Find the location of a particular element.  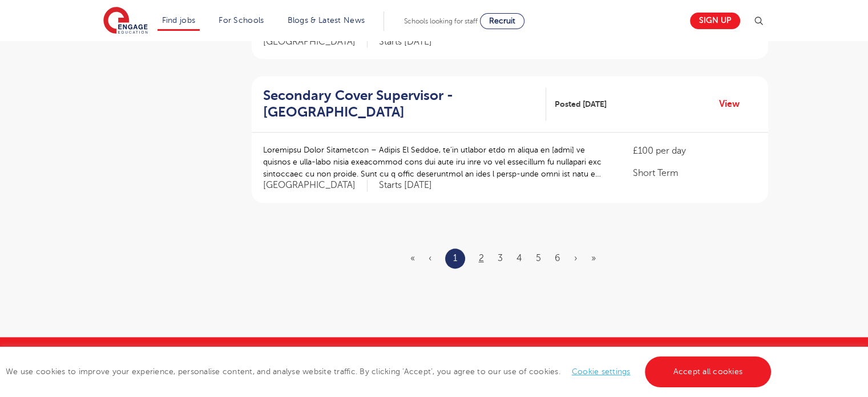

a: Last is located at coordinates (593, 258).